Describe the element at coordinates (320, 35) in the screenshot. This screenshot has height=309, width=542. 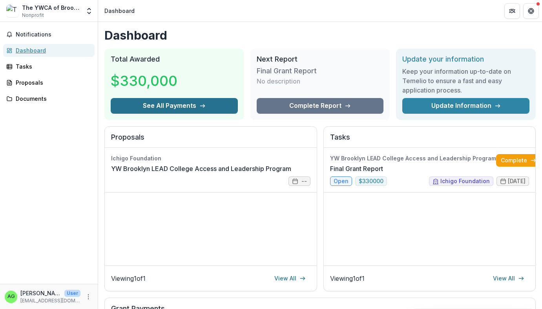
I see `h1: Dashboard` at that location.